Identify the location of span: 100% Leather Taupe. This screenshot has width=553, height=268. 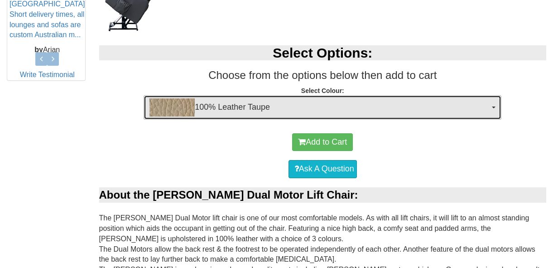
(319, 107).